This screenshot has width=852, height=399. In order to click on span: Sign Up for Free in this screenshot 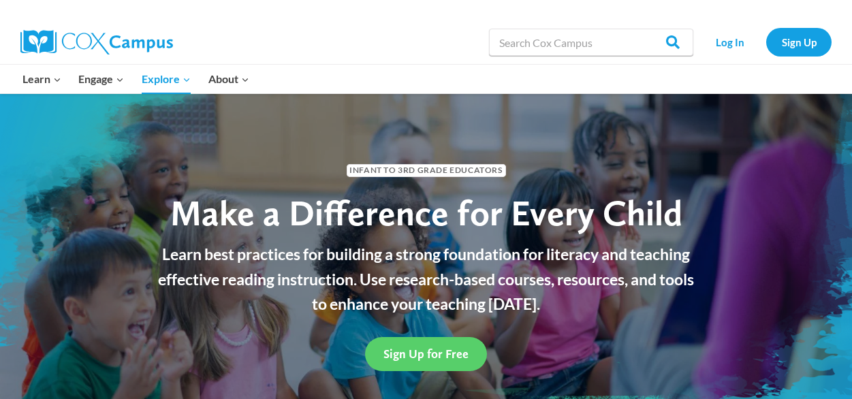, I will do `click(426, 353)`.